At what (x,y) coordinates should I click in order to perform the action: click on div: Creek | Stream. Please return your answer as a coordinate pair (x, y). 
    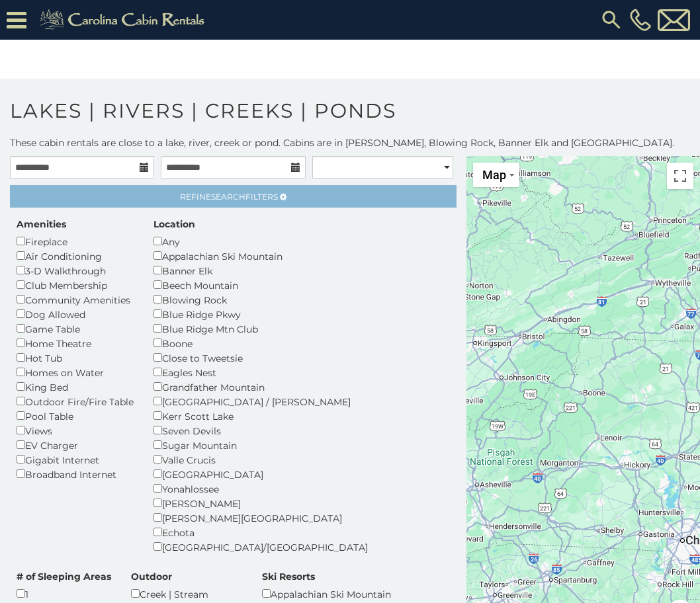
    Looking at the image, I should click on (187, 594).